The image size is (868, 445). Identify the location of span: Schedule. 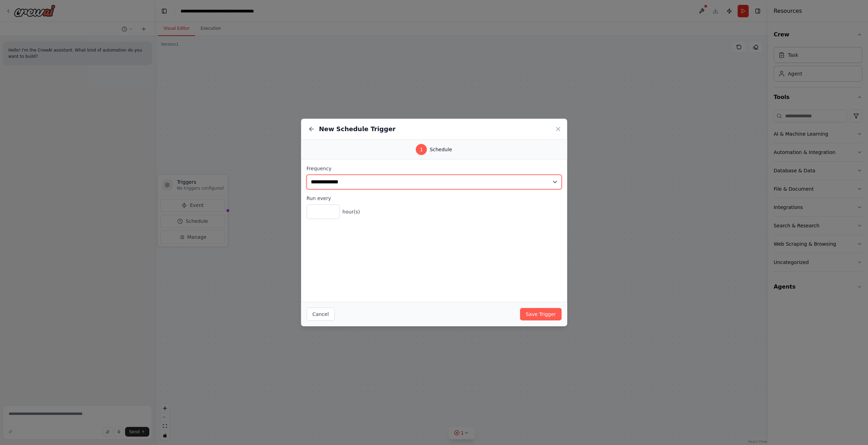
(440, 150).